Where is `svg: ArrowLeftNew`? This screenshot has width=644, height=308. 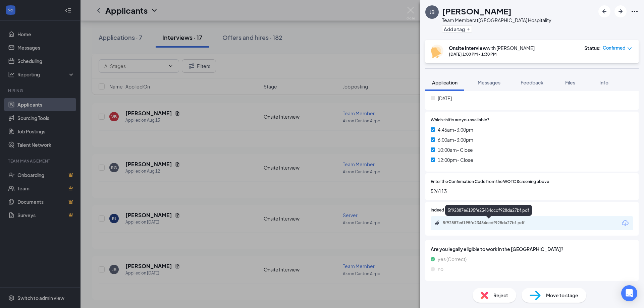 svg: ArrowLeftNew is located at coordinates (605, 12).